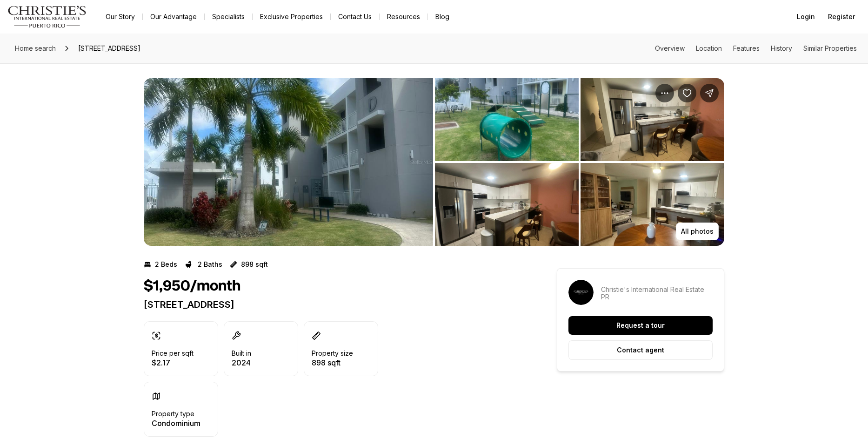  Describe the element at coordinates (670, 48) in the screenshot. I see `a: Skip to: Overview` at that location.